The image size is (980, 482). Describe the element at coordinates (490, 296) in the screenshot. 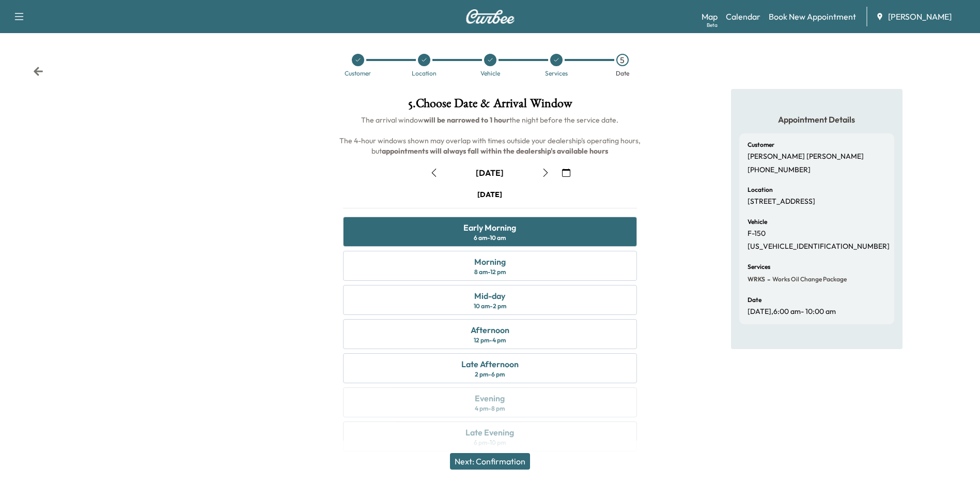

I see `div: Mid-day` at that location.